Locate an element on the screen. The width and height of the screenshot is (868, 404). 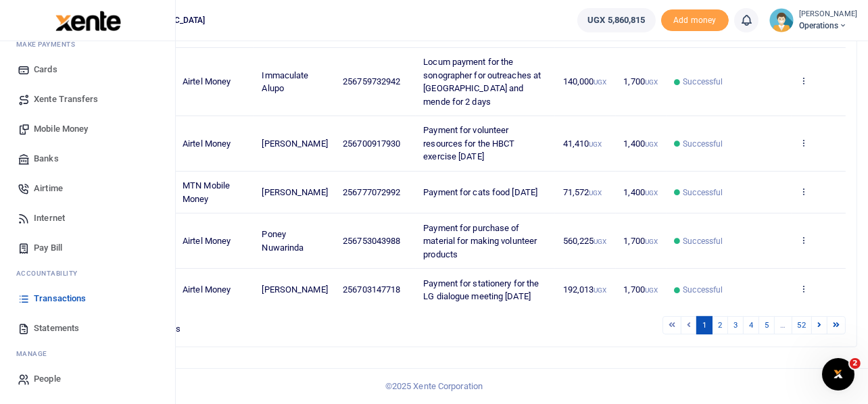
a: 4 is located at coordinates (751, 325).